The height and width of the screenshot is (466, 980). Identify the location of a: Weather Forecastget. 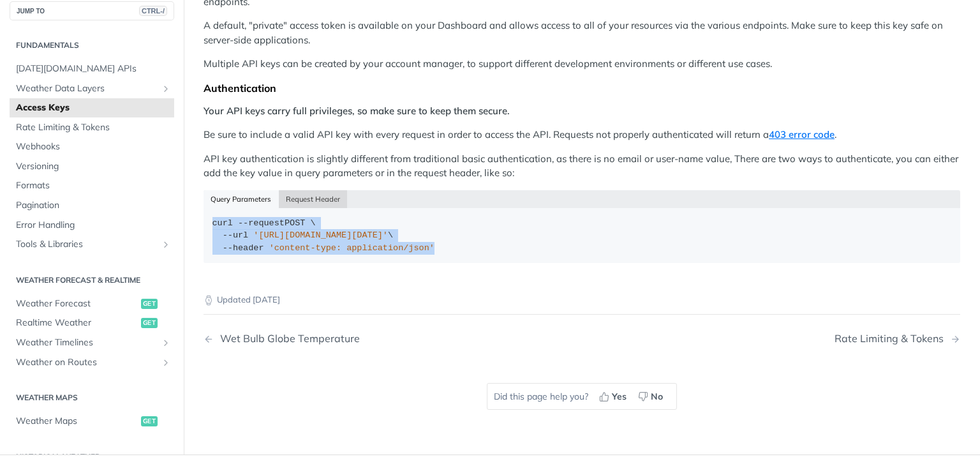
(92, 304).